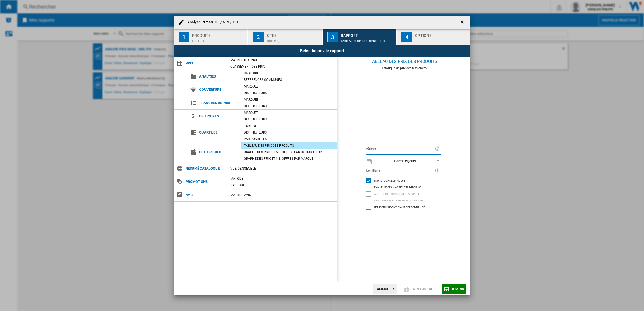 The height and width of the screenshot is (311, 644). I want to click on span: Analyses, so click(219, 77).